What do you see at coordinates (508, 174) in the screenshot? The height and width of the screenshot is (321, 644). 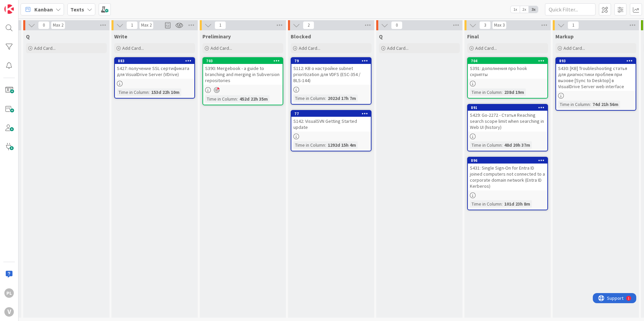 I see `div: 896S431: Single Sign-On for Entra ID joined computers not connected to a corporate domain network...` at bounding box center [508, 174].